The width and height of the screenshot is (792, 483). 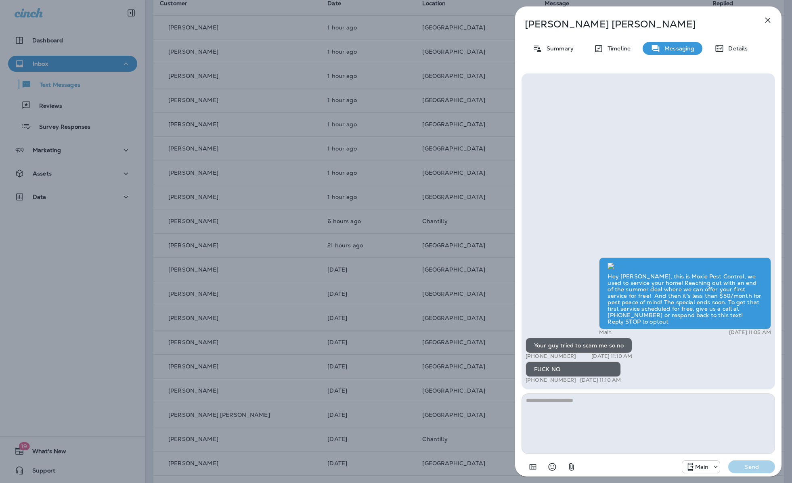 I want to click on div: +1 (817) 482-3792, so click(x=701, y=467).